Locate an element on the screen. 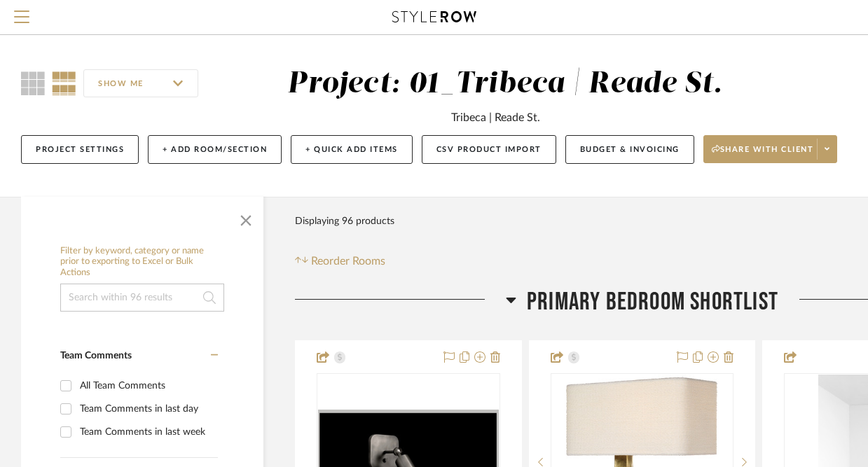 Image resolution: width=868 pixels, height=467 pixels. button: Project Settings is located at coordinates (80, 149).